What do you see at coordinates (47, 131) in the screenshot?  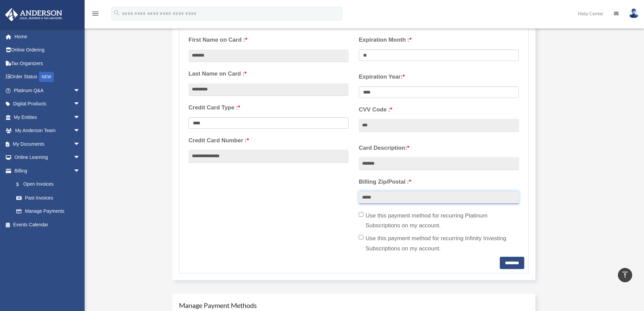 I see `a: My Anderson Teamarrow_drop_down` at bounding box center [47, 131].